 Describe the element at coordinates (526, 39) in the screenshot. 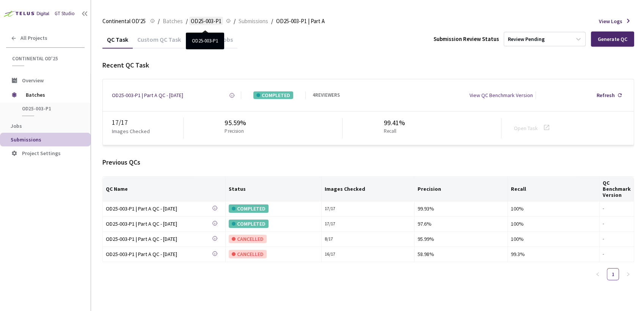

I see `div: Review Pending` at that location.